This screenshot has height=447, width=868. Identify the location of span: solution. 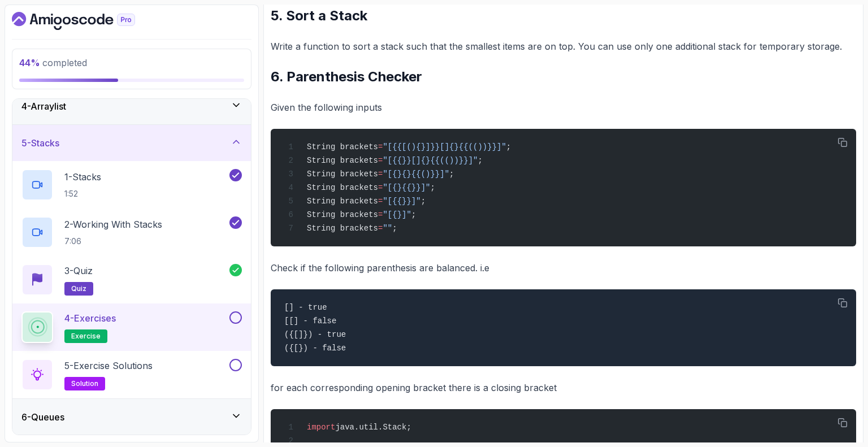
(85, 384).